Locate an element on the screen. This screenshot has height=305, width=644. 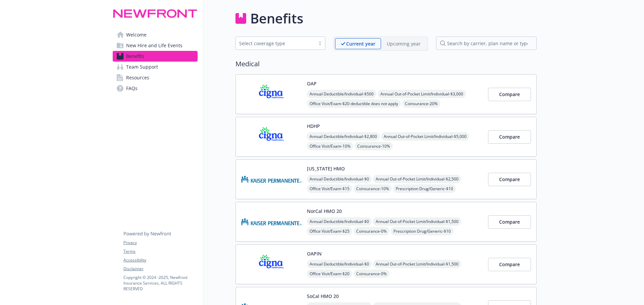
a: Welcome is located at coordinates (155, 35).